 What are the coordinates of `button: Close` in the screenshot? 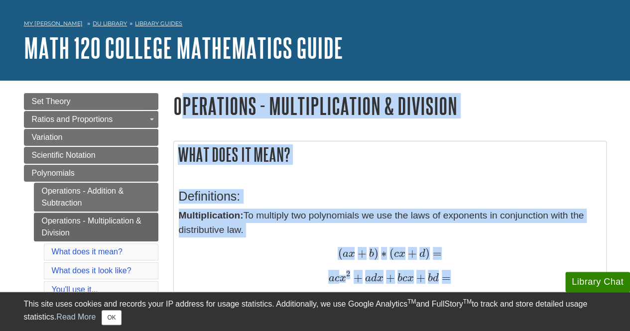 It's located at (111, 318).